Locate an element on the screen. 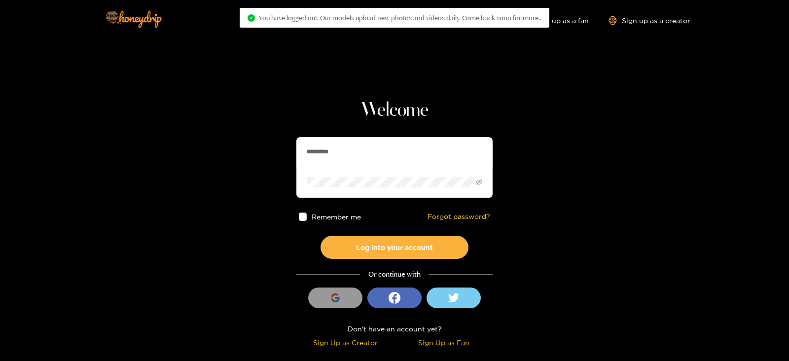 This screenshot has height=361, width=789. a: Sign up as a fan is located at coordinates (555, 20).